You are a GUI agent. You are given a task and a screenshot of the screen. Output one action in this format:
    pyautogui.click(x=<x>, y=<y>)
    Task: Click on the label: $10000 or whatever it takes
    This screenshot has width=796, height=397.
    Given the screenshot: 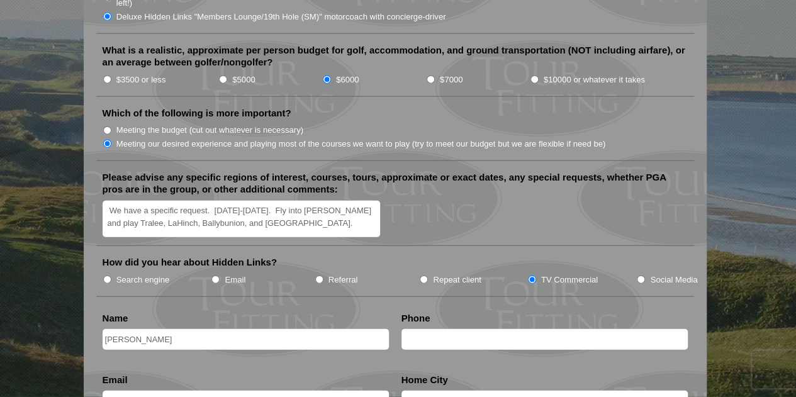 What is the action you would take?
    pyautogui.click(x=594, y=80)
    